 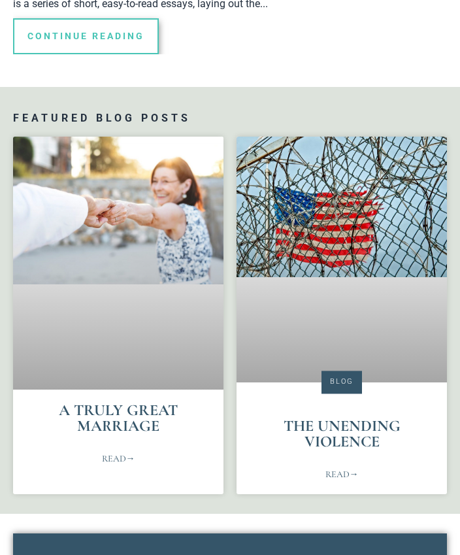 What do you see at coordinates (118, 458) in the screenshot?
I see `a: Read more about A Truly Great Marriage` at bounding box center [118, 458].